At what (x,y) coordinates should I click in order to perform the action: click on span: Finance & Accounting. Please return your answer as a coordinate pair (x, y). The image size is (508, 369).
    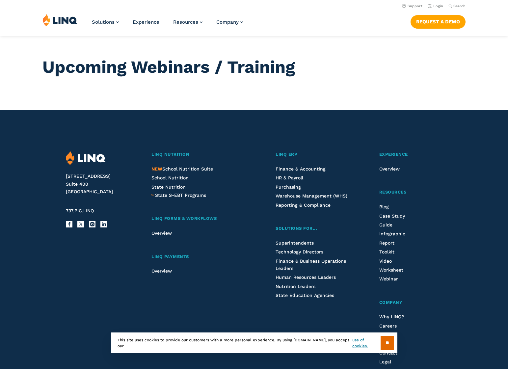
    Looking at the image, I should click on (301, 169).